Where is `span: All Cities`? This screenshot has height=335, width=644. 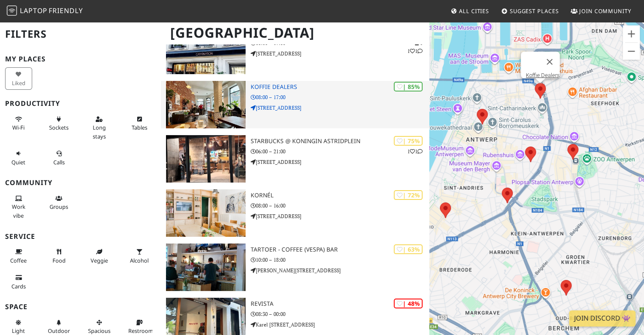
span: All Cities is located at coordinates (474, 11).